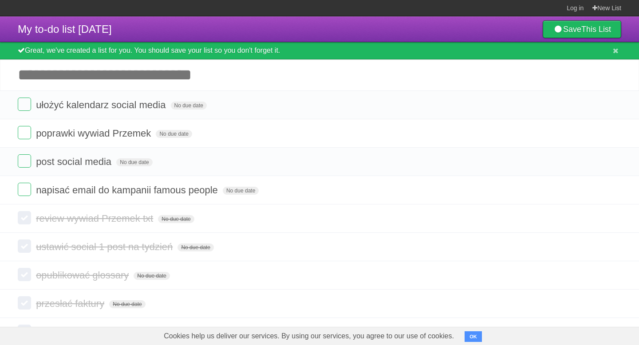  What do you see at coordinates (582, 29) in the screenshot?
I see `a: SaveThis List` at bounding box center [582, 29].